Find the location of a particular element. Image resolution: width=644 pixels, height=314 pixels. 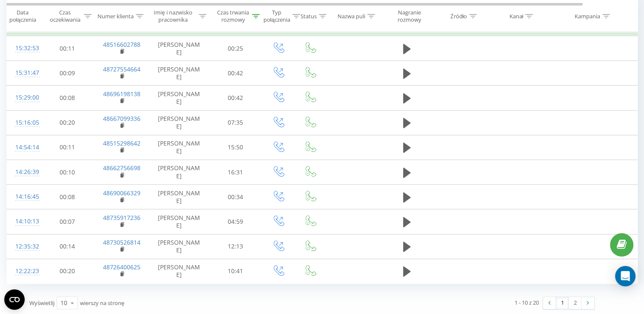

div: 14:10:13 is located at coordinates (24, 221).